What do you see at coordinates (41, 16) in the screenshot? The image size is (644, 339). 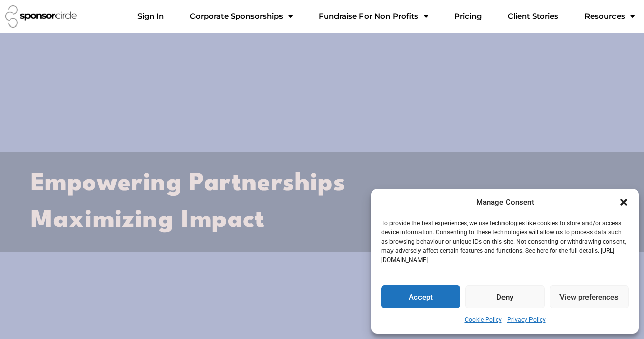 I see `img: Sponsor Circle logo` at bounding box center [41, 16].